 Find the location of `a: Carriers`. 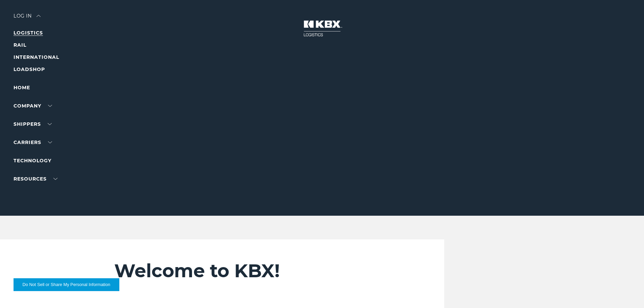

a: Carriers is located at coordinates (33, 142).